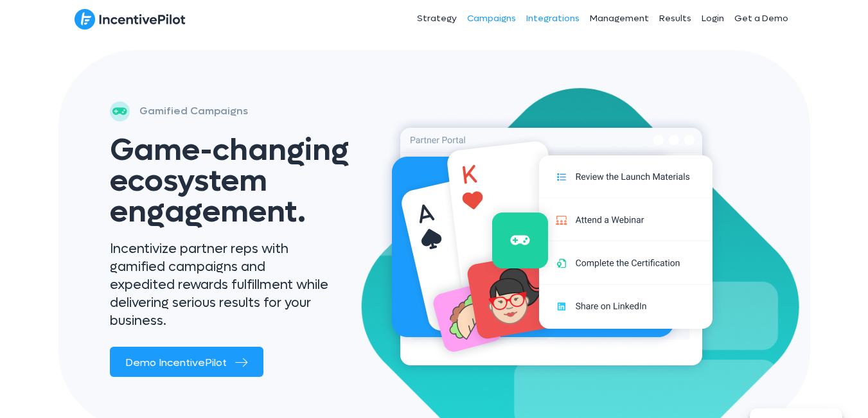  Describe the element at coordinates (176, 362) in the screenshot. I see `span: Demo IncentivePilot` at that location.